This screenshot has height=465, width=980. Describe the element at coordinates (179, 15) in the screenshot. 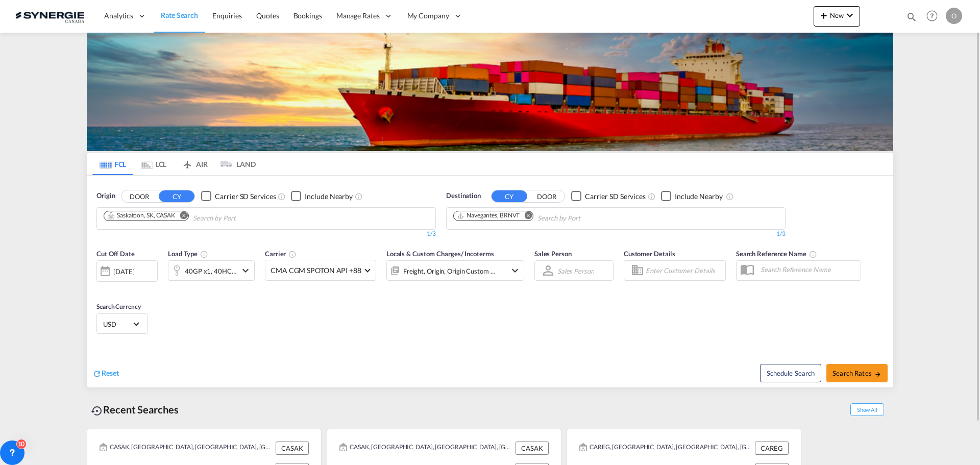

I see `span: Rate Search` at that location.